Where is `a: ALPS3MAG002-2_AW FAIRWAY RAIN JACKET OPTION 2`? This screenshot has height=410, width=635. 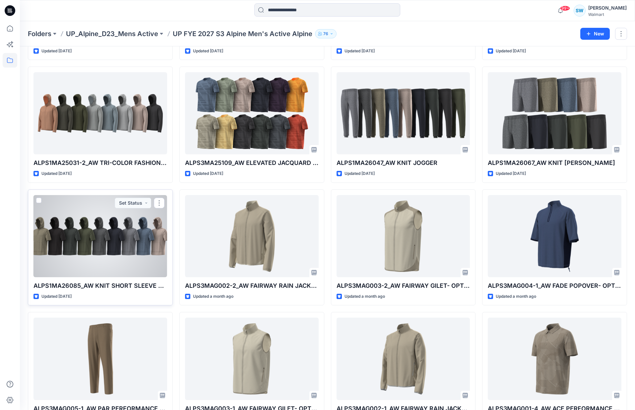 a: ALPS3MAG002-2_AW FAIRWAY RAIN JACKET OPTION 2 is located at coordinates (252, 236).